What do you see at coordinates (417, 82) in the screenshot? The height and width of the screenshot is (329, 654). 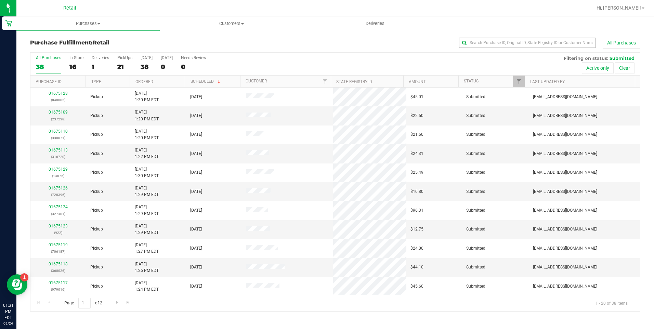 I see `a: Amount` at bounding box center [417, 82].